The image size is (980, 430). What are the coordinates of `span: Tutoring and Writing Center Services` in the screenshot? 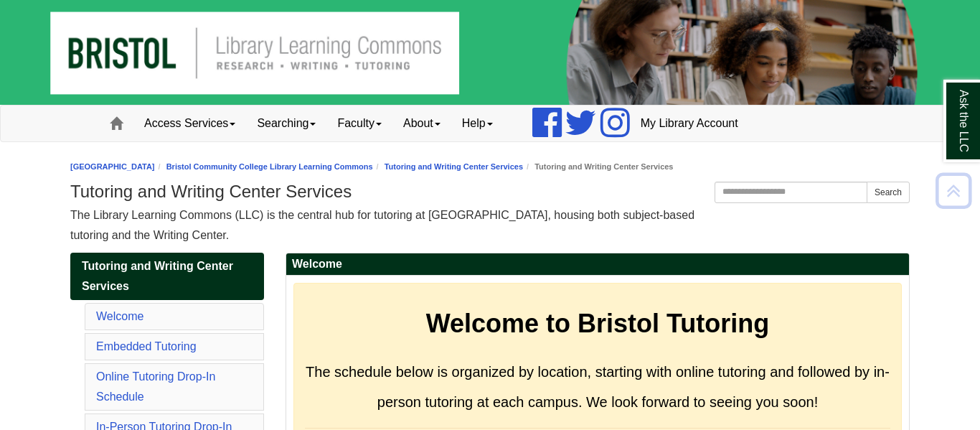 It's located at (157, 276).